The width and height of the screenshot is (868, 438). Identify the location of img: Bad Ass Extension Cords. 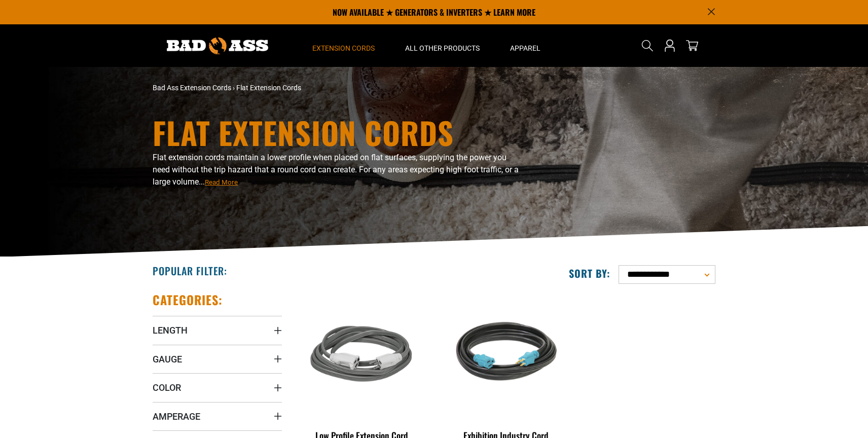
(217, 45).